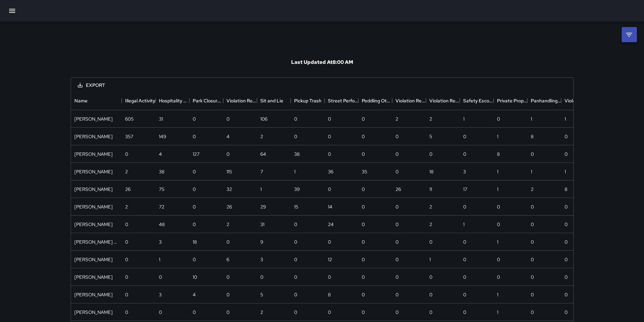 This screenshot has width=644, height=322. Describe the element at coordinates (160, 295) in the screenshot. I see `div: 3` at that location.